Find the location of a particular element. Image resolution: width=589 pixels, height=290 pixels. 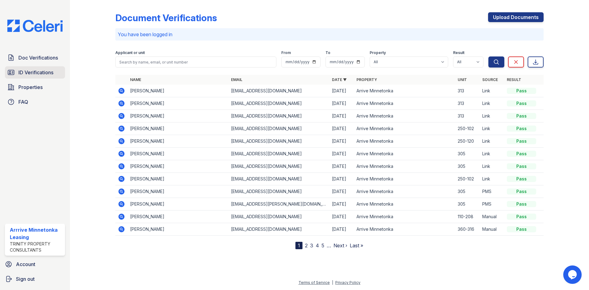

a: 2 is located at coordinates (306, 246).